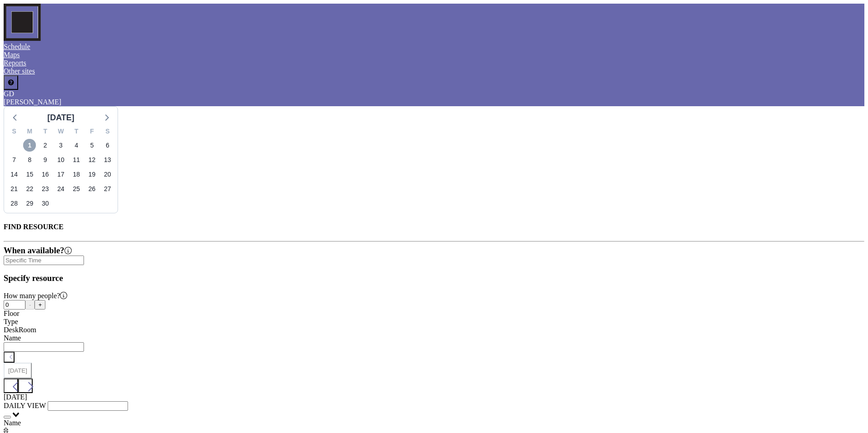  What do you see at coordinates (76, 188) in the screenshot?
I see `span: Thursday, September 25, 2025` at bounding box center [76, 188].